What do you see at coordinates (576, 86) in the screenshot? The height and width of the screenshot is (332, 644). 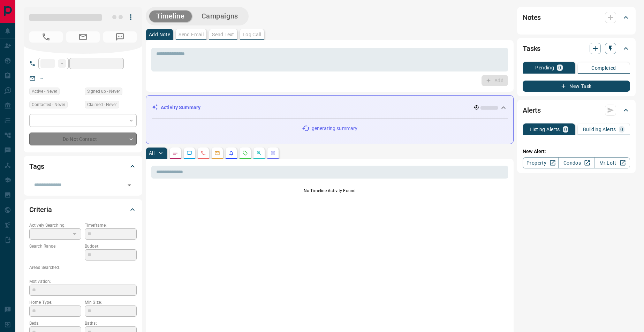 I see `button: New Task` at bounding box center [576, 86].